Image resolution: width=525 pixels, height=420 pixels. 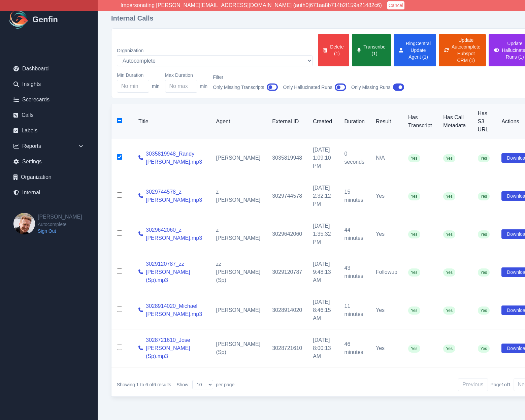 What do you see at coordinates (355, 348) in the screenshot?
I see `td: 46 minutes` at bounding box center [355, 348].